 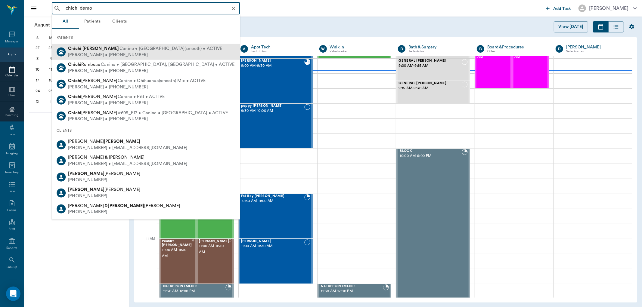 What do you see at coordinates (146, 131) in the screenshot?
I see `div: CLIENTS` at bounding box center [146, 131].